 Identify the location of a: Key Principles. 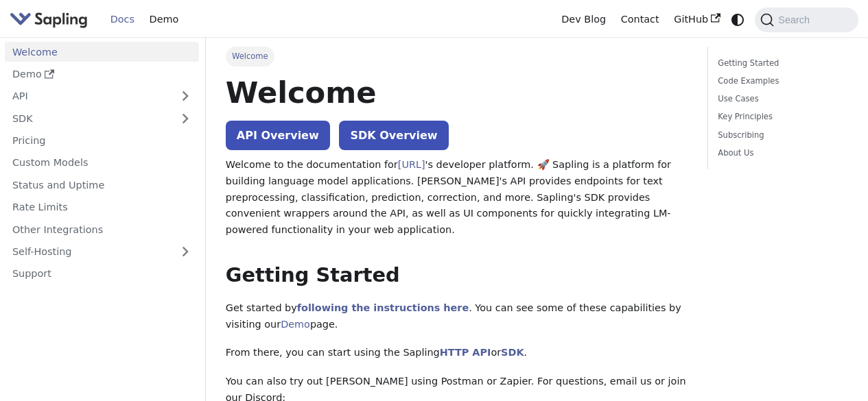
(780, 117).